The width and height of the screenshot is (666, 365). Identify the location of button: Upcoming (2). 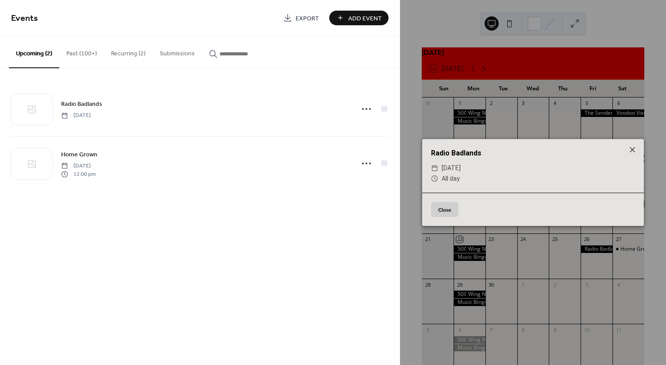
(34, 52).